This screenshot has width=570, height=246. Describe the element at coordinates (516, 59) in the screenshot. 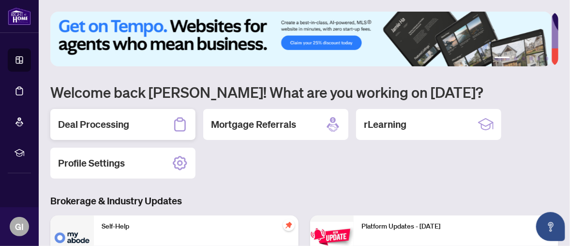

I see `button: 2` at that location.